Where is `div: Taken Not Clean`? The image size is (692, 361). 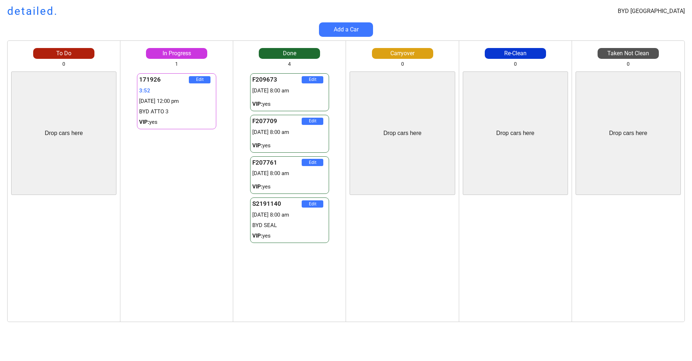 div: Taken Not Clean is located at coordinates (628, 53).